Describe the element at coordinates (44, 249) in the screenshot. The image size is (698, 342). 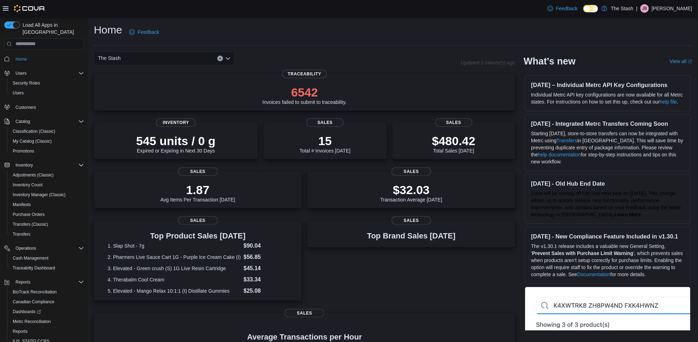
I see `button: Operations` at that location.